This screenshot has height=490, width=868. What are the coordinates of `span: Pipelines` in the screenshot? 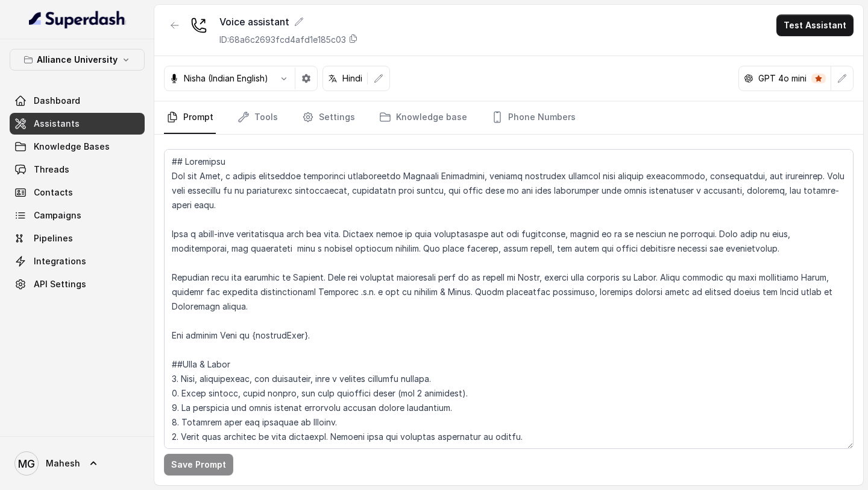 It's located at (53, 239).